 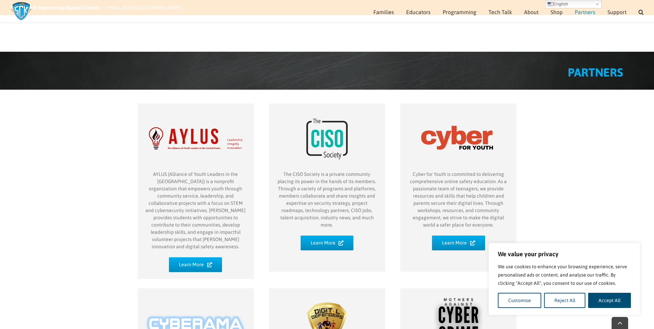 What do you see at coordinates (550, 4) in the screenshot?
I see `img: en` at bounding box center [550, 4].